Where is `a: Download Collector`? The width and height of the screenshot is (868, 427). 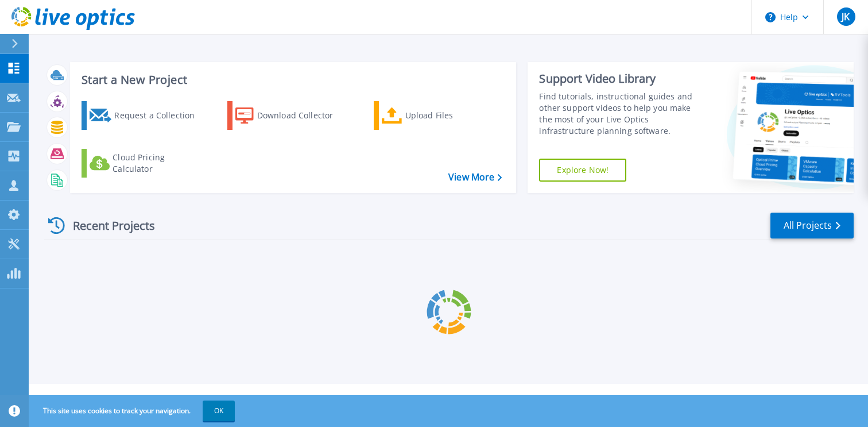
a: Download Collector is located at coordinates (291, 116).